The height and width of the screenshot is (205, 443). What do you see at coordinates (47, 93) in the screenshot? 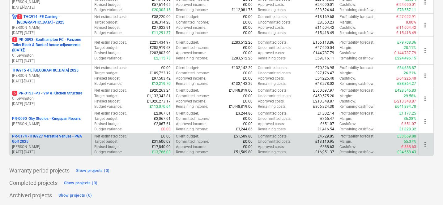
I see `p: PR-0153 - P3 - VIP & Kitchen Structure` at bounding box center [47, 93].